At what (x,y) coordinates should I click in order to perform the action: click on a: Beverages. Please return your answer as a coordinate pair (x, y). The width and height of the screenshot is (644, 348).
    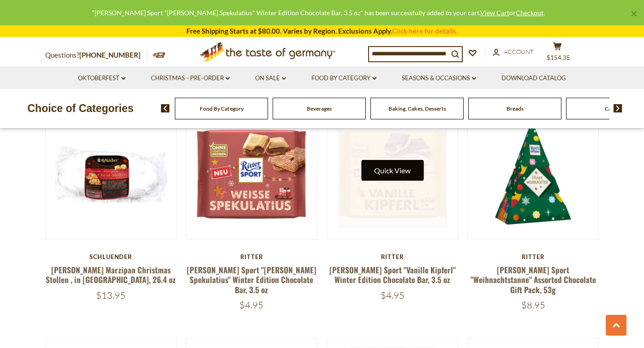
    Looking at the image, I should click on (319, 108).